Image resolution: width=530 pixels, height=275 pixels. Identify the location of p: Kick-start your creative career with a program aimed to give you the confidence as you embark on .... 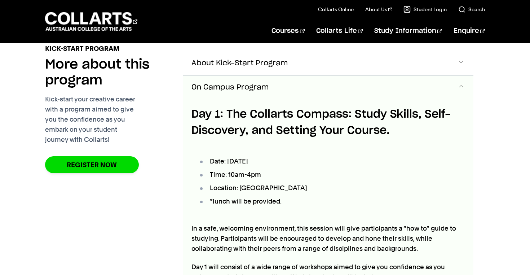
(108, 119).